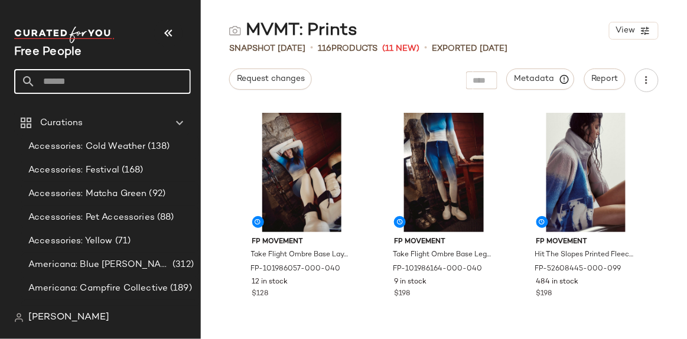 This screenshot has width=687, height=339. What do you see at coordinates (443, 255) in the screenshot?
I see `span: Take Flight Ombre Base Leggings by FP Movement at Free People in Blue, Size: XS/S` at bounding box center [443, 255].